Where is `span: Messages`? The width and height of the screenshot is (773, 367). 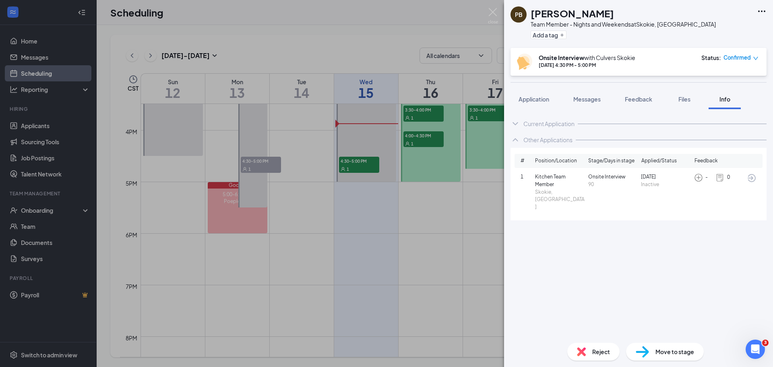 span: Messages is located at coordinates (587, 99).